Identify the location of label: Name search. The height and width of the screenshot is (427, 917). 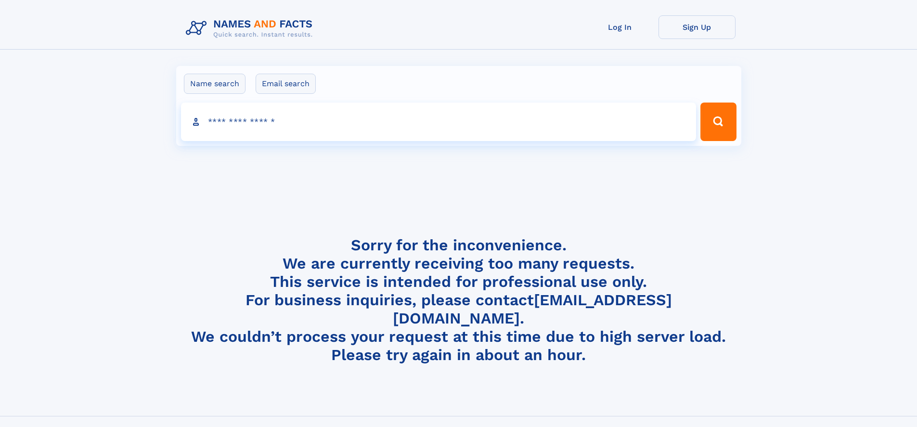
(215, 84).